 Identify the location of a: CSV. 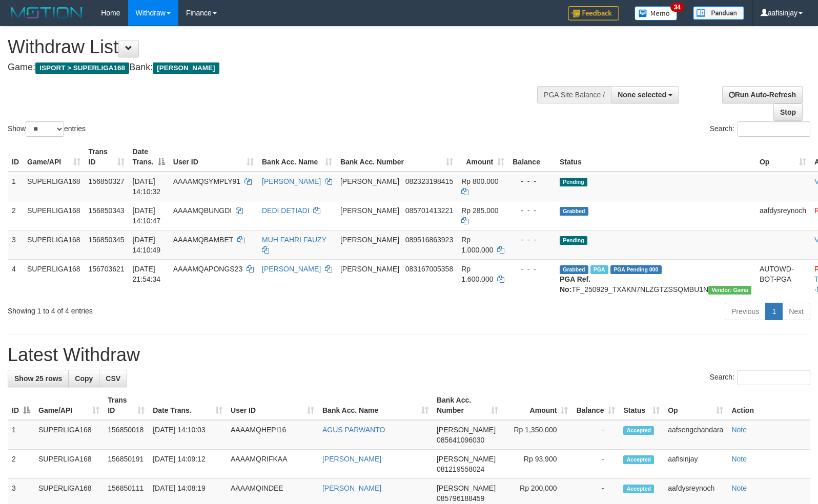
(113, 379).